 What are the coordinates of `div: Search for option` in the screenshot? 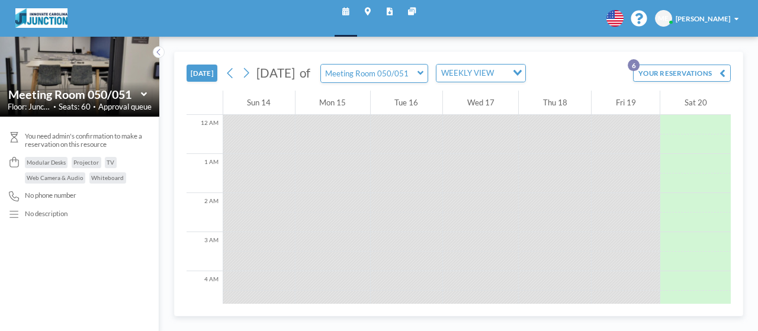 It's located at (481, 73).